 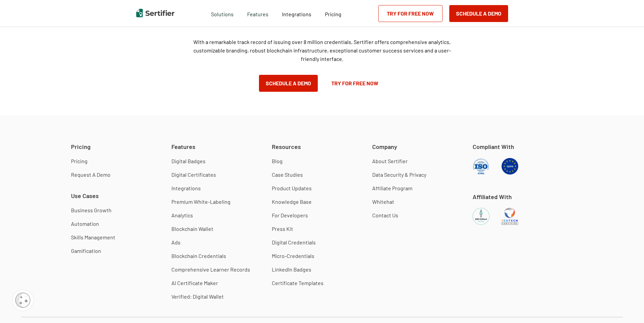 I want to click on span: Solutions, so click(x=222, y=13).